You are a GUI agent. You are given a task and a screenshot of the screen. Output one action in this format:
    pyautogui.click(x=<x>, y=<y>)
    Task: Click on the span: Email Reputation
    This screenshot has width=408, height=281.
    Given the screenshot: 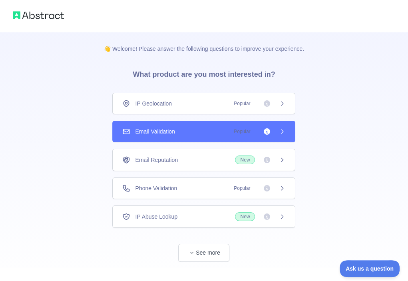 What is the action you would take?
    pyautogui.click(x=156, y=160)
    